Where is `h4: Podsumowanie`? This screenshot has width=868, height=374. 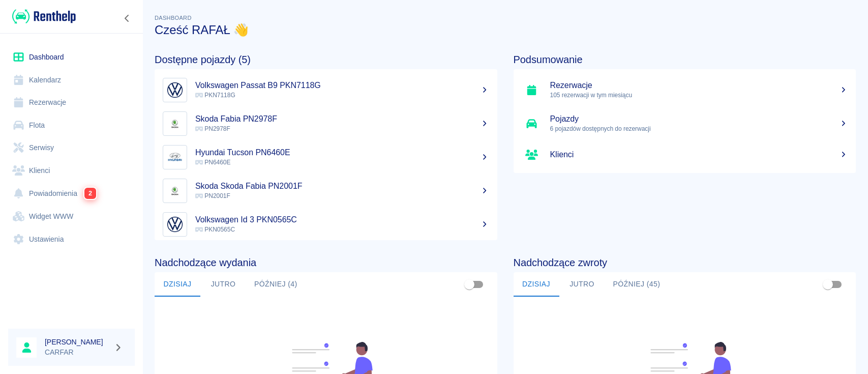
h4: Podsumowanie is located at coordinates (685, 60).